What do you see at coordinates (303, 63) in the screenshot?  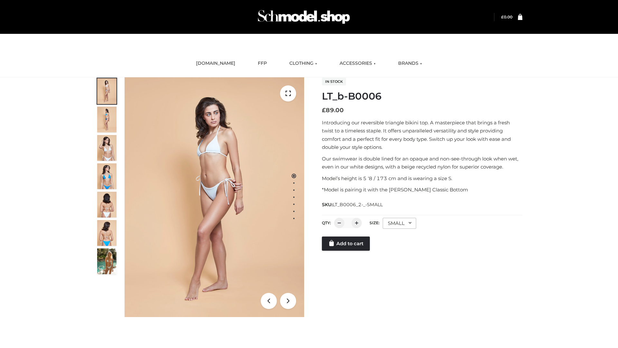 I see `a: CLOTHING` at bounding box center [303, 63].